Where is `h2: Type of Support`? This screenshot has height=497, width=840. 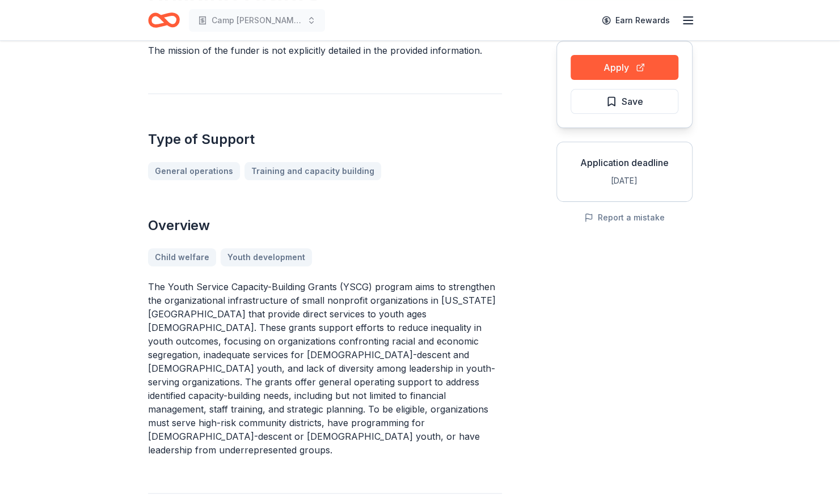 h2: Type of Support is located at coordinates (325, 140).